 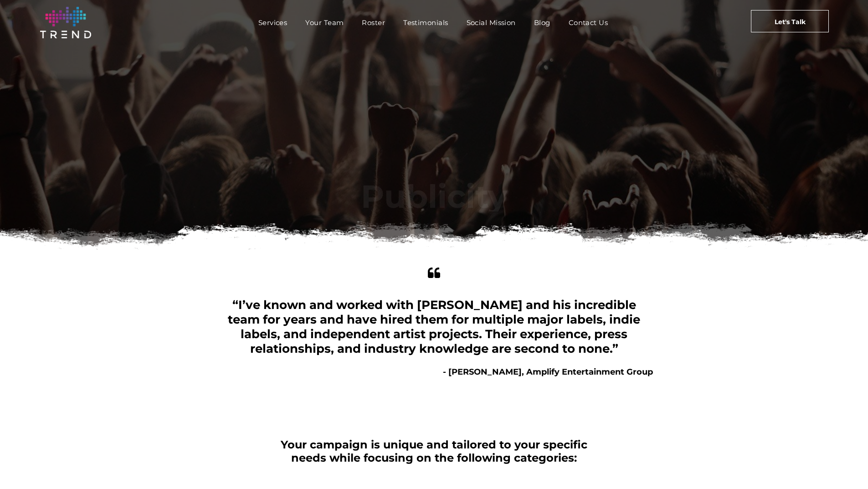 I want to click on b: Your campaign is unique and tailored to your specific needs while focusing on the following categ..., so click(x=433, y=451).